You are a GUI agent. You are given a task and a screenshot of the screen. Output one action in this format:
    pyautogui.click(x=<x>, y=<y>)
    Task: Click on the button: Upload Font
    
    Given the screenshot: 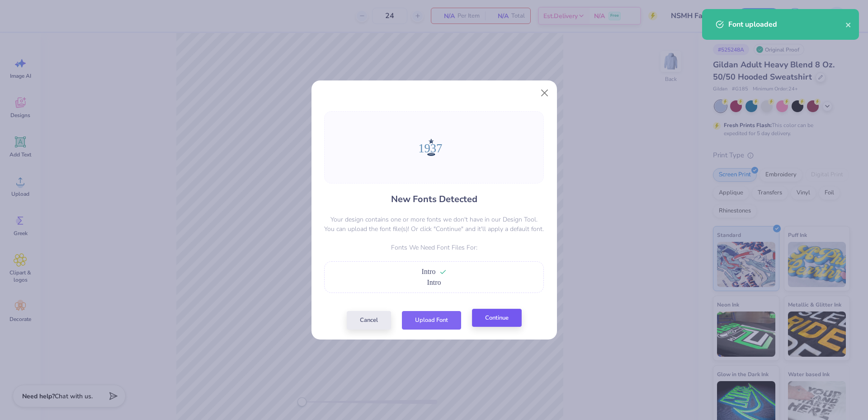 What is the action you would take?
    pyautogui.click(x=431, y=320)
    